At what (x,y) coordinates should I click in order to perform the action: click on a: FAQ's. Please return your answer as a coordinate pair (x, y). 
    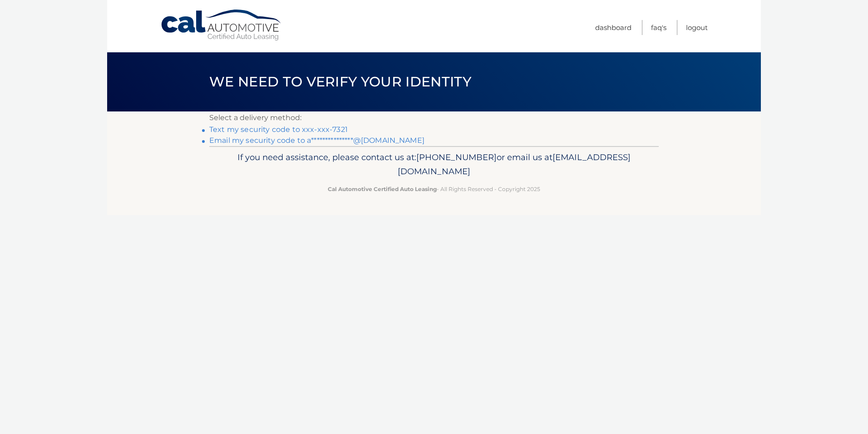
    Looking at the image, I should click on (659, 28).